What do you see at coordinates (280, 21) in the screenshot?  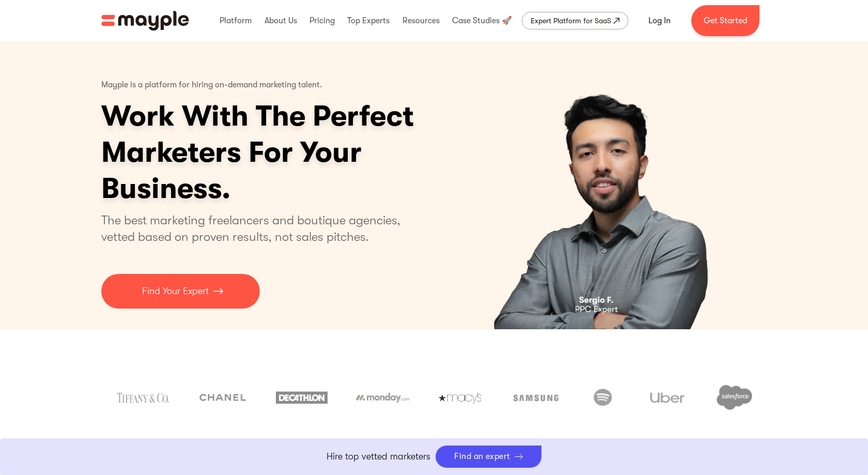 I see `div: About Us` at bounding box center [280, 21].